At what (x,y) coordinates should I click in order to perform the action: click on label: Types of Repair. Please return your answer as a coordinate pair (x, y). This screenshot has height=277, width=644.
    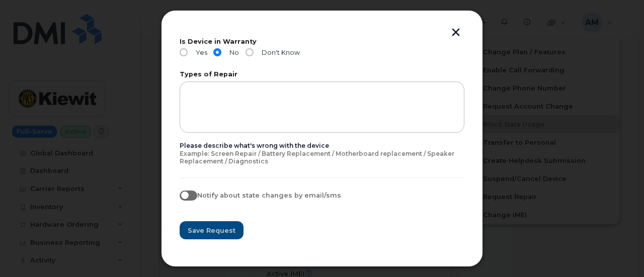
    Looking at the image, I should click on (322, 74).